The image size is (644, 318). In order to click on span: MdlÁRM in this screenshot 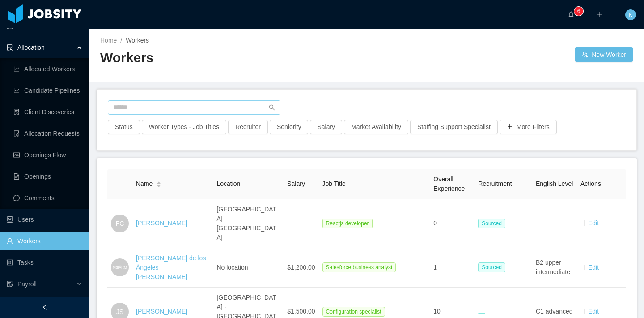, I will do `click(120, 267)`.